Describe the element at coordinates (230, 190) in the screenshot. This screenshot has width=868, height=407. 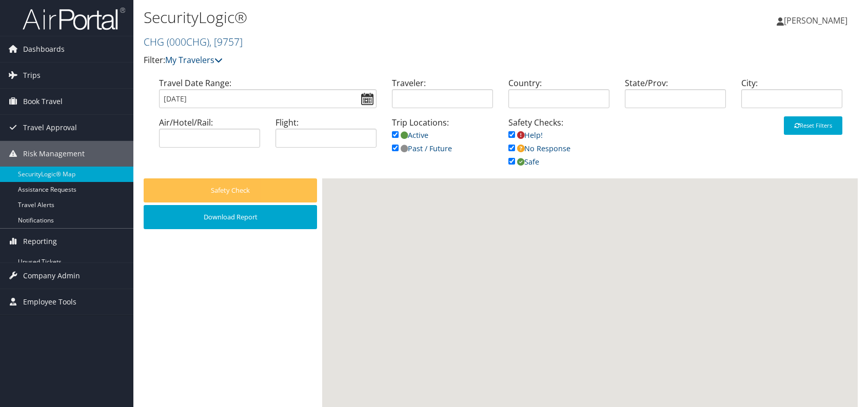
I see `button: Safety Check` at that location.